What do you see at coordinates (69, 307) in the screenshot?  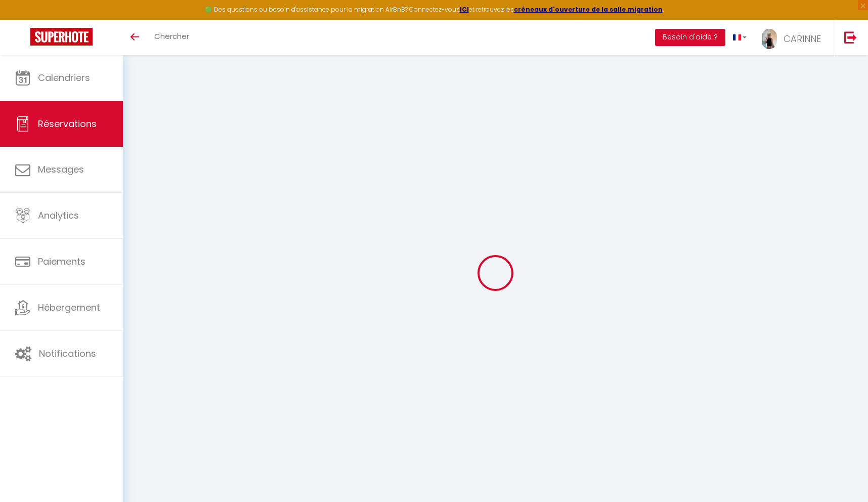 I see `span: Hébergement` at bounding box center [69, 307].